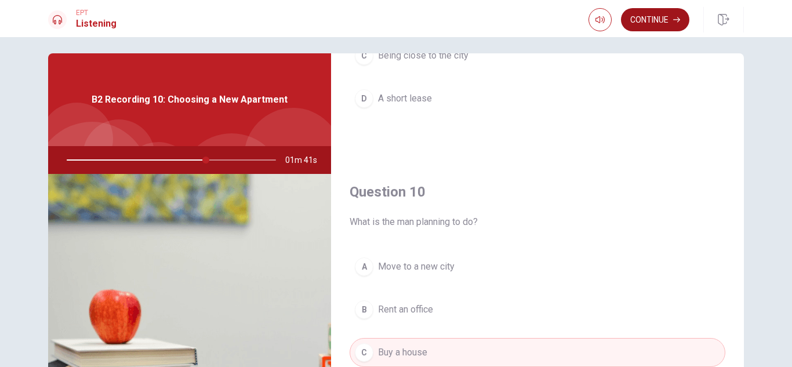 This screenshot has width=792, height=367. I want to click on span: What is the man planning to do?, so click(537, 222).